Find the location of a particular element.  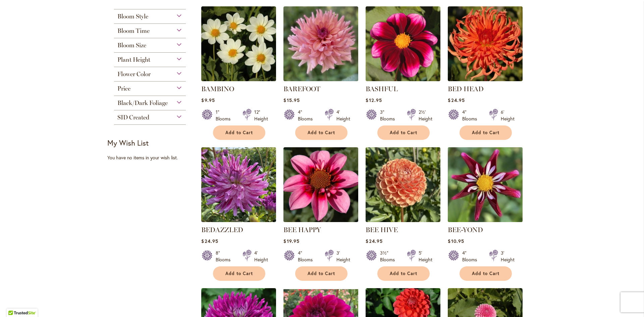

span: Plant Height is located at coordinates (134, 60).